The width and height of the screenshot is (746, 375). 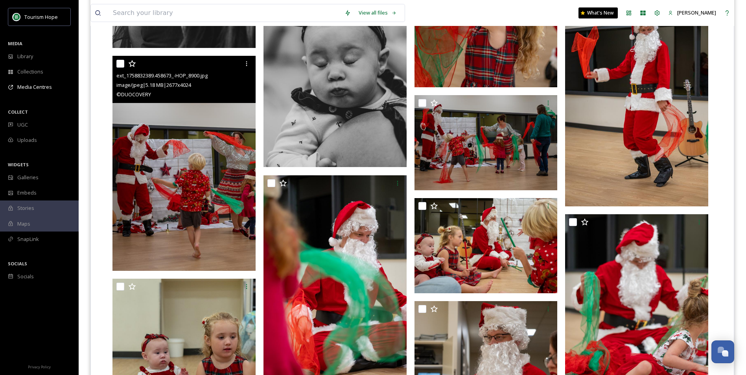 I want to click on a: Privacy Policy, so click(x=39, y=367).